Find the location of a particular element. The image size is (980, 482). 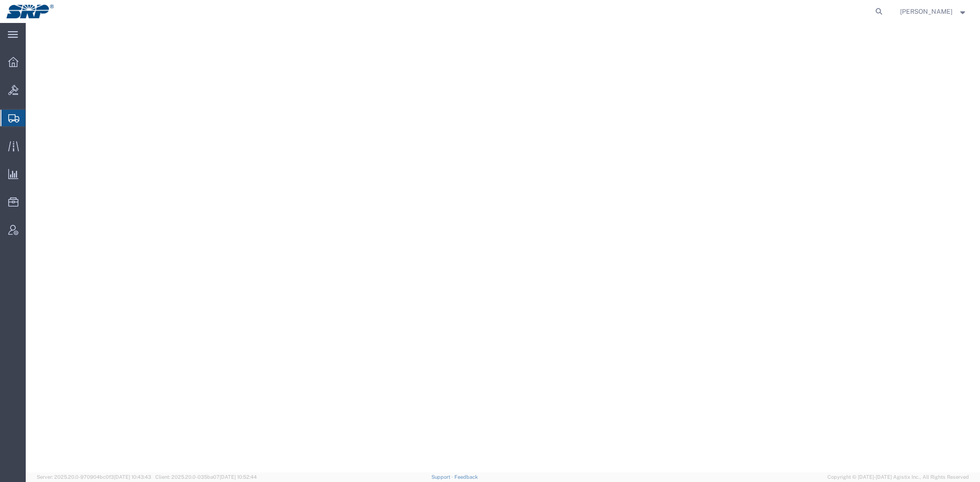

span: Marissa Camacho is located at coordinates (926, 11).